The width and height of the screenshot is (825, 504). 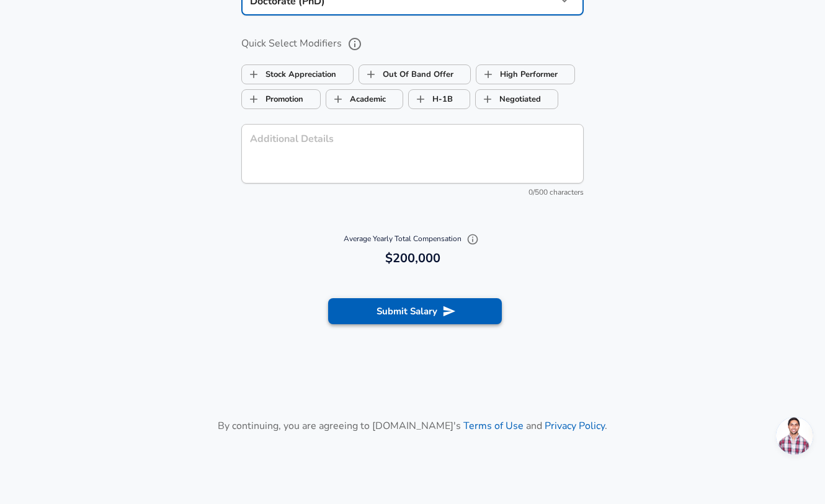 What do you see at coordinates (488, 74) in the screenshot?
I see `span: High Performer` at bounding box center [488, 74].